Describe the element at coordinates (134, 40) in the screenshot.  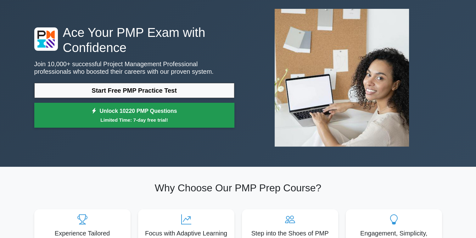
I see `h1: Ace Your PMP Exam with Confidence` at that location.